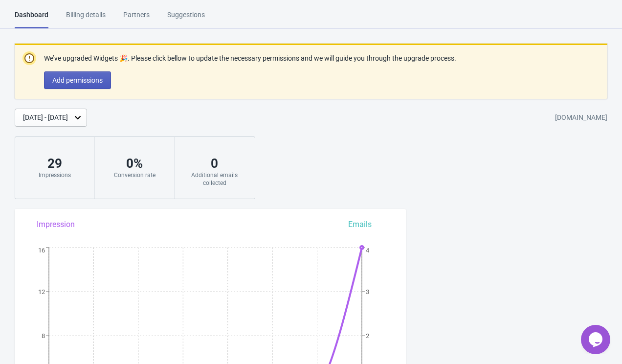 The height and width of the screenshot is (364, 622). What do you see at coordinates (78, 80) in the screenshot?
I see `button: Add permissions` at bounding box center [78, 80].